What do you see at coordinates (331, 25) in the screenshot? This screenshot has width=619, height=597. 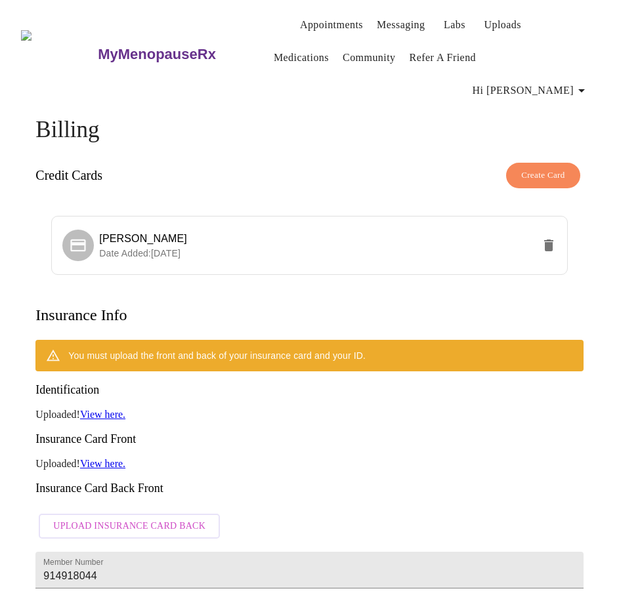 I see `a: Appointments` at bounding box center [331, 25].